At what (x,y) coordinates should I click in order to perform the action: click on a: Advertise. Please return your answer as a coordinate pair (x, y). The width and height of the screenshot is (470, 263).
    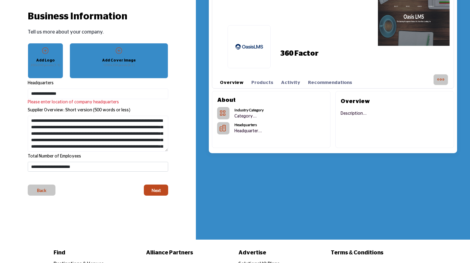
    Looking at the image, I should click on (281, 253).